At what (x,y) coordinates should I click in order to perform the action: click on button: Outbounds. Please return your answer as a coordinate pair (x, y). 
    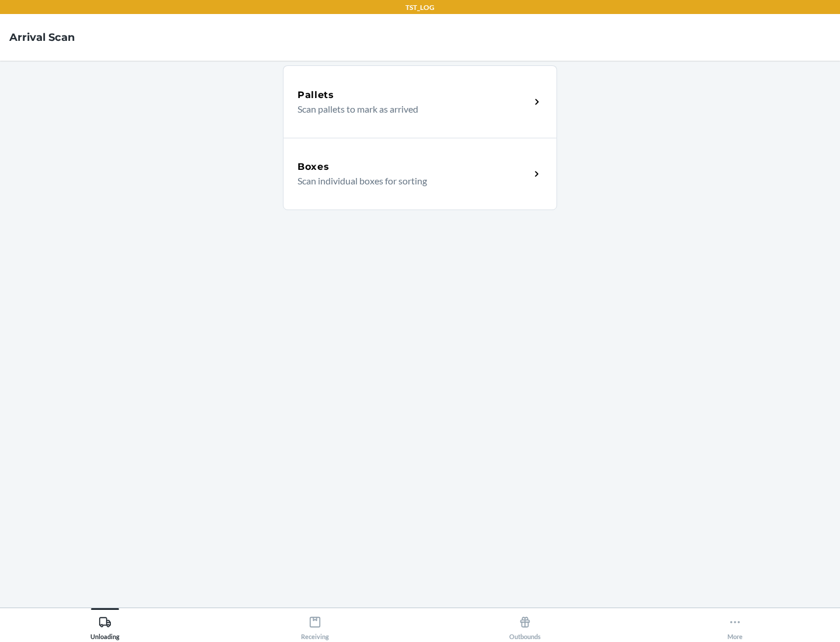
    Looking at the image, I should click on (525, 624).